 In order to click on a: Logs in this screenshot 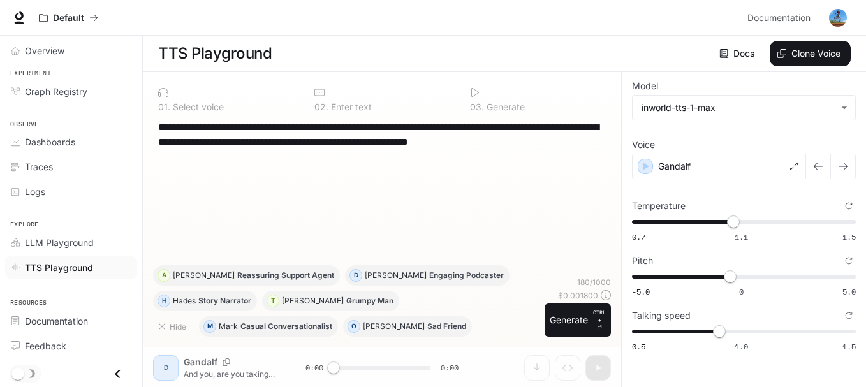, I will do `click(71, 191)`.